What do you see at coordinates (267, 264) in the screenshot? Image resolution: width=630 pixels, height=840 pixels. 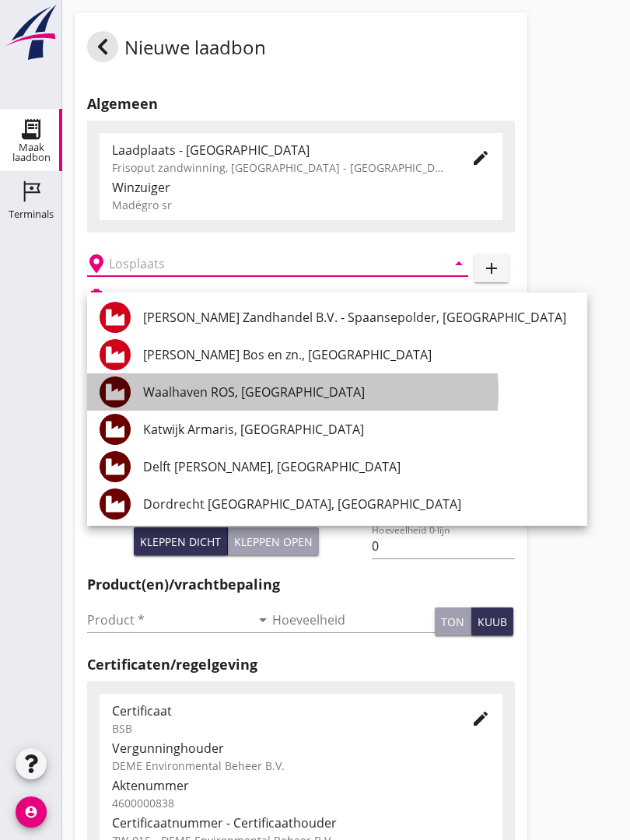 I see `input: Losplaats` at bounding box center [267, 264].